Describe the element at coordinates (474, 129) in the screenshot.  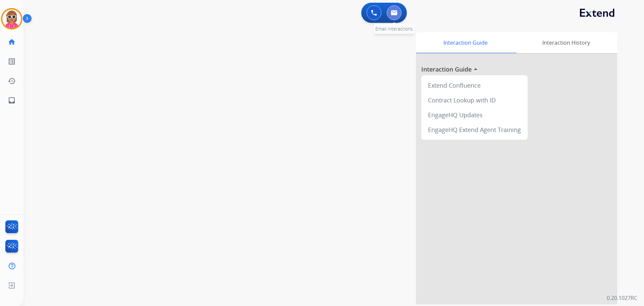
I see `div: EngageHQ Extend Agent Training` at that location.